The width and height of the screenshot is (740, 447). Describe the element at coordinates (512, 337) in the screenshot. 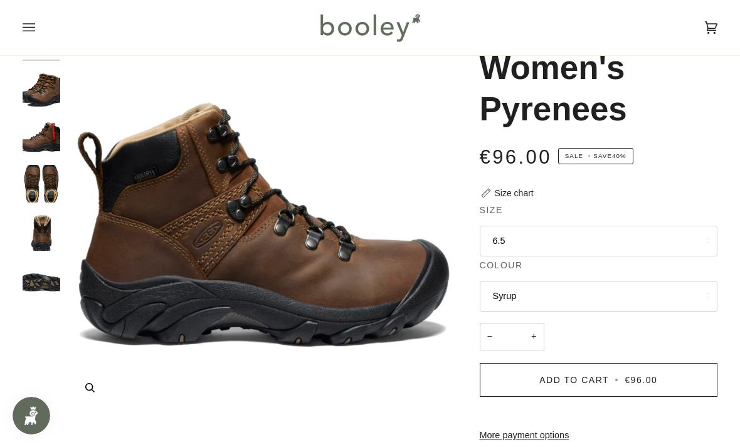

I see `input: Quantity` at that location.